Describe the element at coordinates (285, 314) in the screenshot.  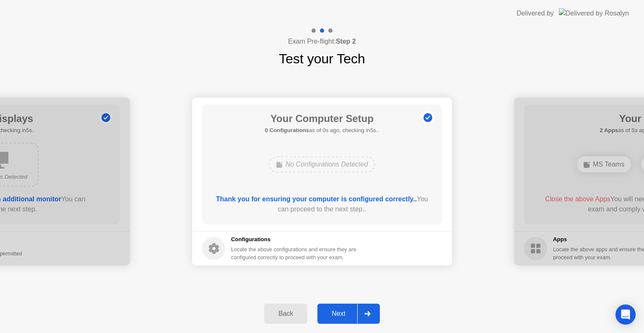
I see `button: Back` at that location.